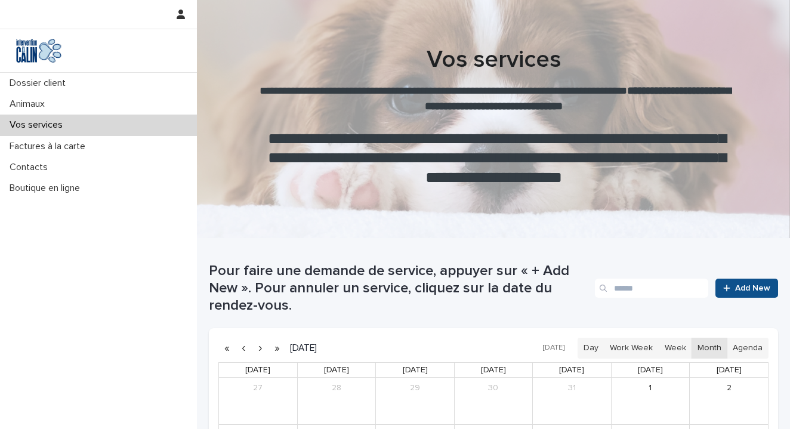 The width and height of the screenshot is (790, 429). Describe the element at coordinates (227, 348) in the screenshot. I see `button: Previous year` at that location.